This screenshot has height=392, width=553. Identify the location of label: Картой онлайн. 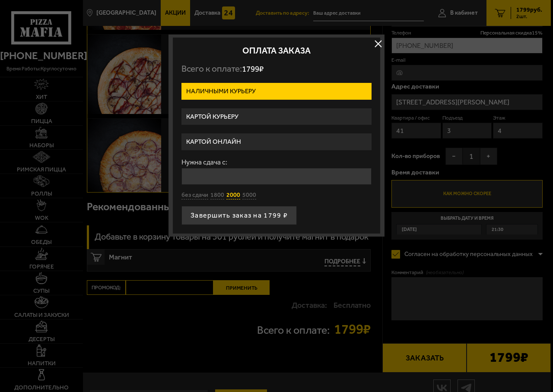
(277, 141).